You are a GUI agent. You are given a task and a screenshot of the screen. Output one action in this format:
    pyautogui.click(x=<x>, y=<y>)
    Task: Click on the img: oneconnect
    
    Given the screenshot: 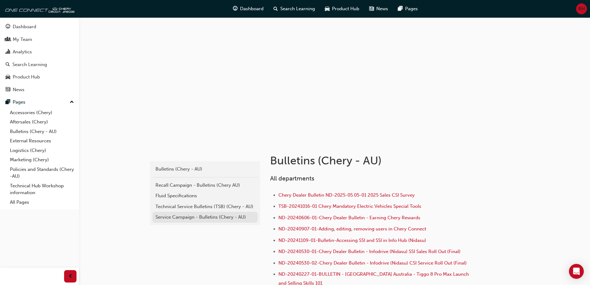 What is the action you would take?
    pyautogui.click(x=39, y=9)
    